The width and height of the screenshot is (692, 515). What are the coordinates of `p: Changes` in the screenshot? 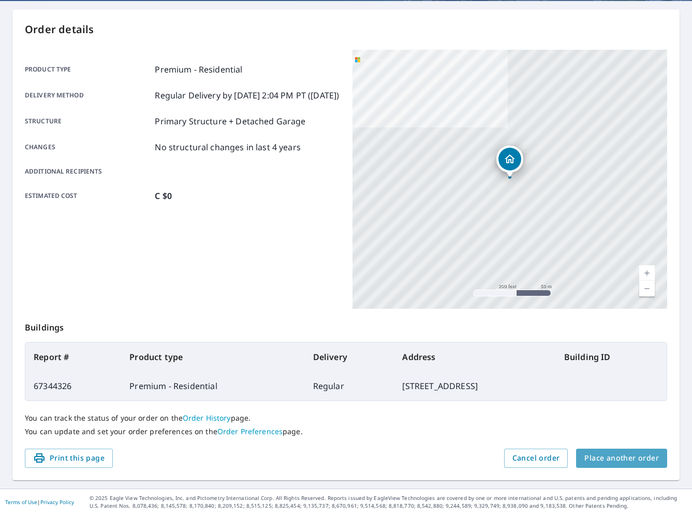 It's located at (87, 147).